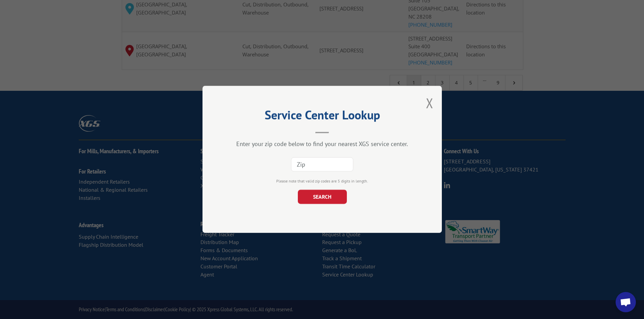 The width and height of the screenshot is (644, 319). What do you see at coordinates (322, 144) in the screenshot?
I see `div: Enter your zip code below to find your nearest XGS service center.` at bounding box center [322, 144].